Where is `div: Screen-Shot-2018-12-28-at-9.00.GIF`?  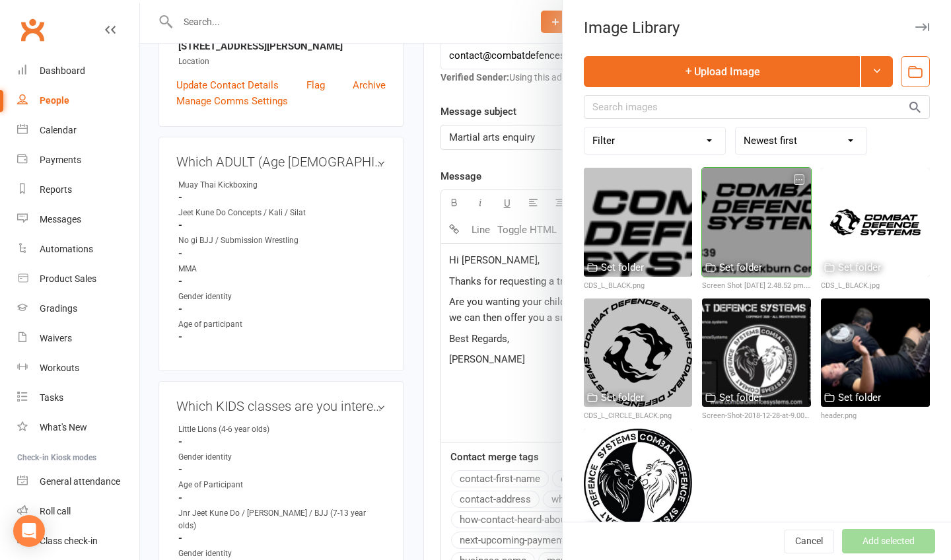
div: Screen-Shot-2018-12-28-at-9.00.GIF is located at coordinates (756, 416).